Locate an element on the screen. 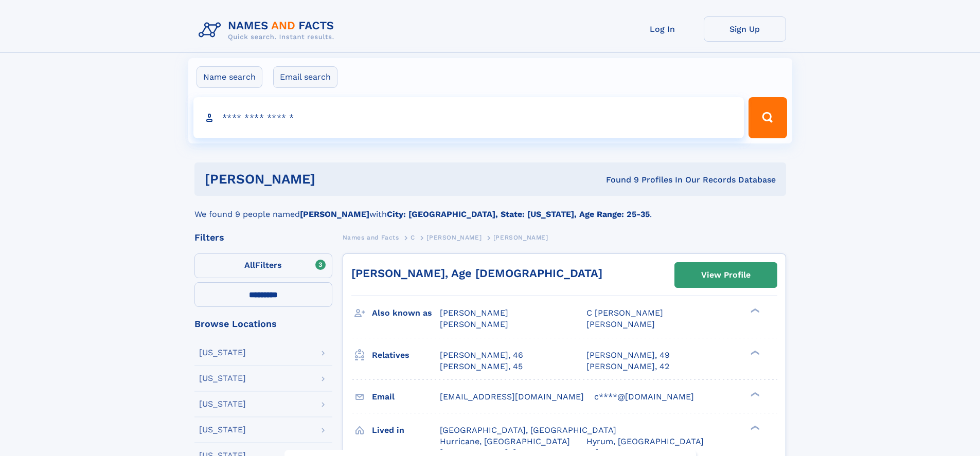 The image size is (980, 456). input: search input is located at coordinates (469, 118).